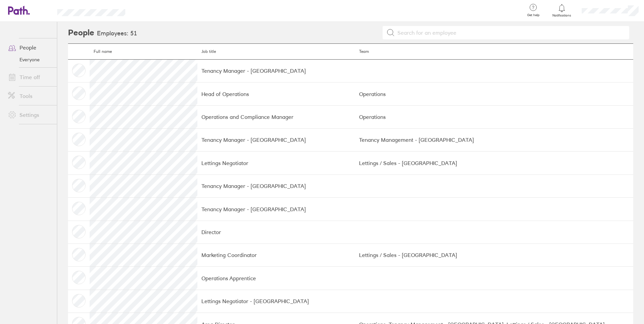 The image size is (644, 324). What do you see at coordinates (30, 60) in the screenshot?
I see `a: Everyone` at bounding box center [30, 60].